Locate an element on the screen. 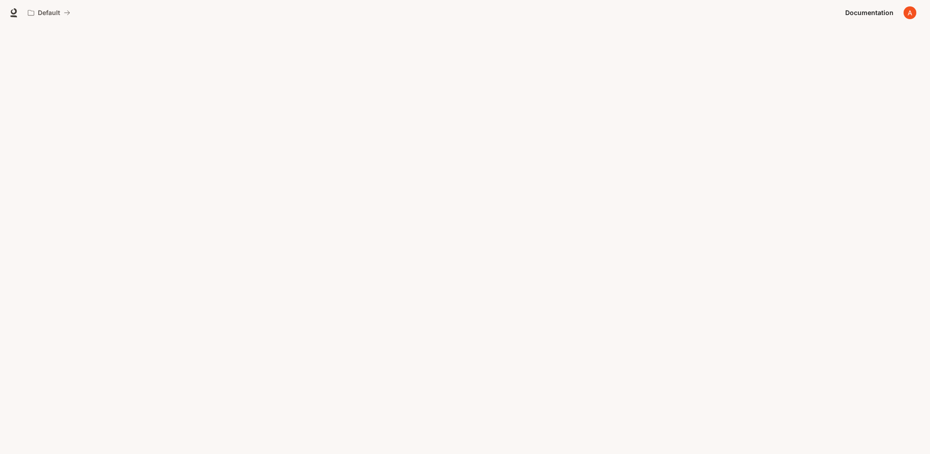 Image resolution: width=930 pixels, height=454 pixels. span: Documentation is located at coordinates (869, 13).